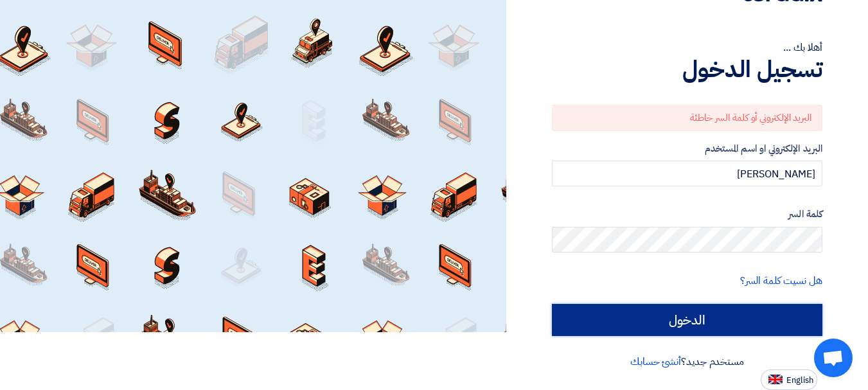 The width and height of the screenshot is (868, 390). What do you see at coordinates (687, 117) in the screenshot?
I see `div: البريد الإلكتروني أو كلمة السر خاطئة` at bounding box center [687, 117].